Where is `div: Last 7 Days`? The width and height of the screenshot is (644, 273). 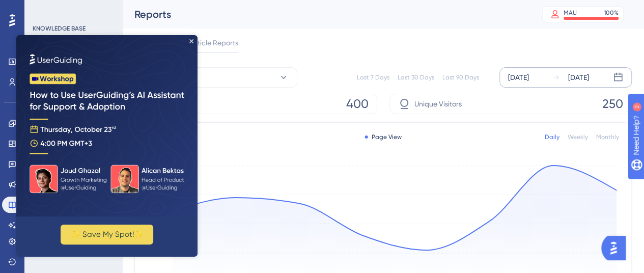
div: Last 7 Days is located at coordinates (373, 78).